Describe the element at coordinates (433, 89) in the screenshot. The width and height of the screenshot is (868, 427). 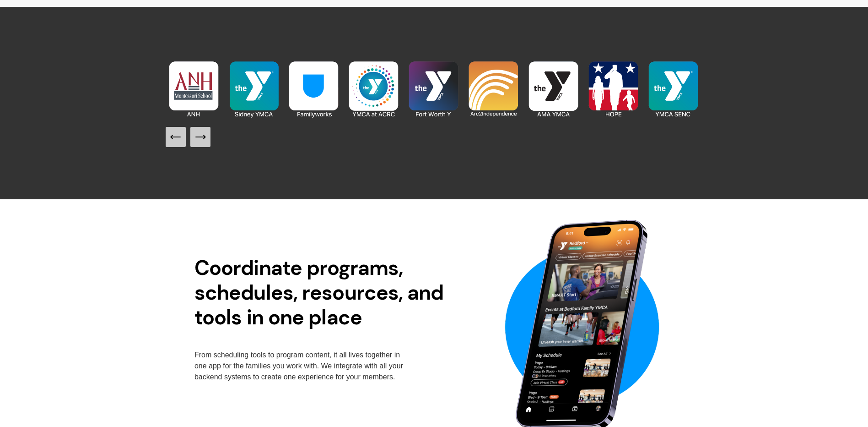
I see `img: Fort Worth Y (1).png` at that location.